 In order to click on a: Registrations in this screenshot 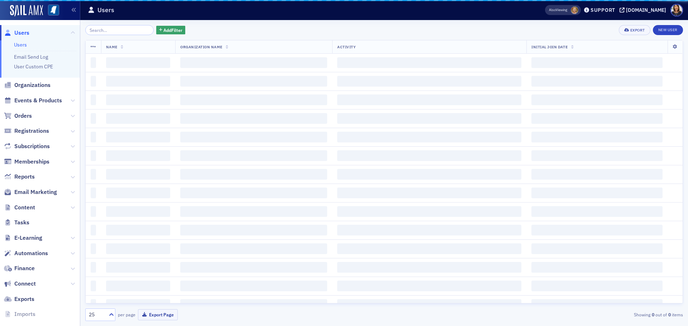, I will do `click(27, 131)`.